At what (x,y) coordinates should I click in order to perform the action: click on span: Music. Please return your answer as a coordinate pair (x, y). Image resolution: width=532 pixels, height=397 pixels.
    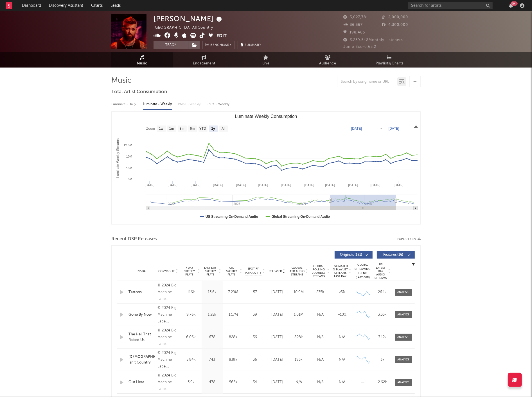
    Looking at the image, I should click on (142, 64).